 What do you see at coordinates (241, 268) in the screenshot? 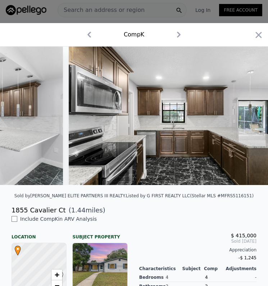
I see `div: Adjustments` at bounding box center [241, 268].